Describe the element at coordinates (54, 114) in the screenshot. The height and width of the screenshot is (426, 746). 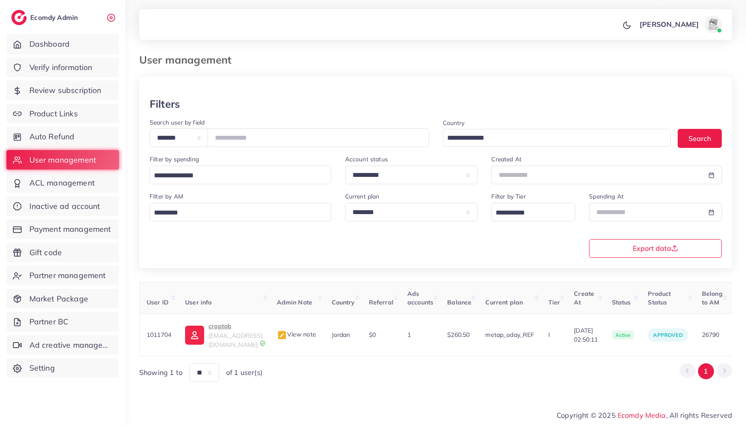
I see `span: Product Links` at that location.